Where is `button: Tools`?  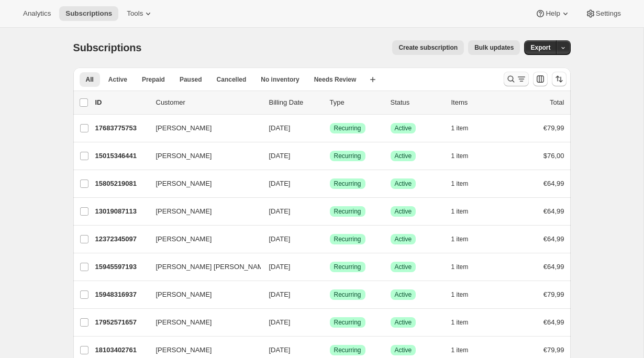
button: Tools is located at coordinates (140, 13).